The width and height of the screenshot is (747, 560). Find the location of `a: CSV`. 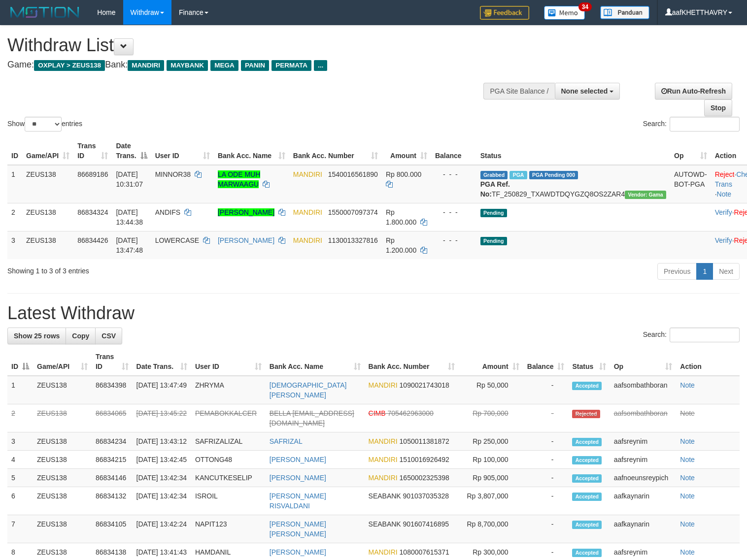

a: CSV is located at coordinates (109, 336).